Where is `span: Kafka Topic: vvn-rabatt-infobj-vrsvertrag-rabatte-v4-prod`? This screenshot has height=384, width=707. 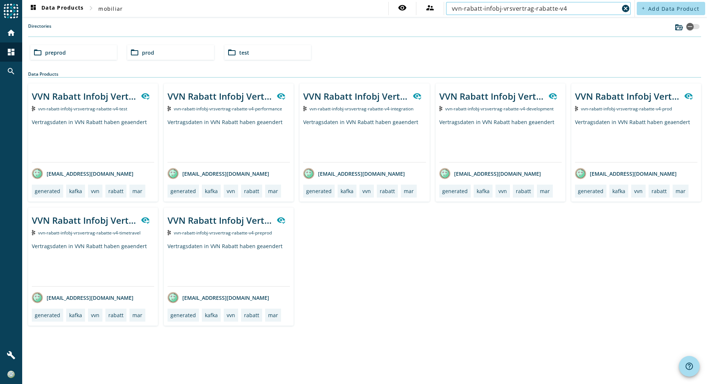 span: Kafka Topic: vvn-rabatt-infobj-vrsvertrag-rabatte-v4-prod is located at coordinates (626, 109).